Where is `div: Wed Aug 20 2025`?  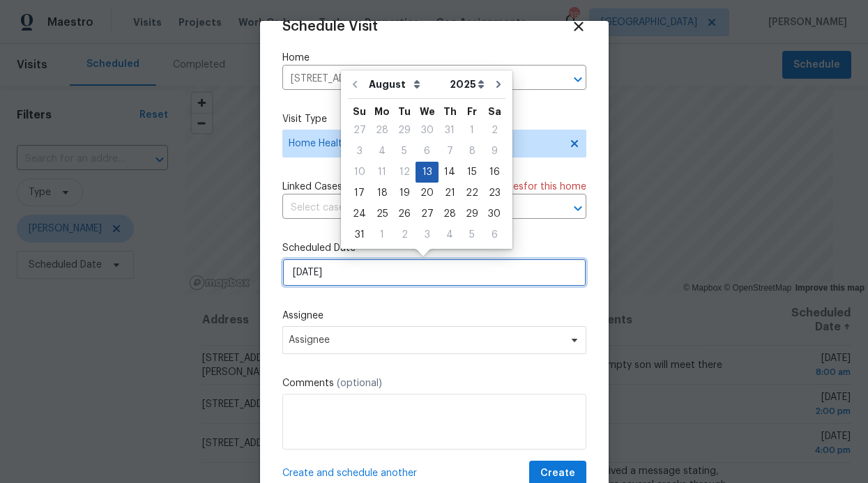 div: Wed Aug 20 2025 is located at coordinates (427, 193).